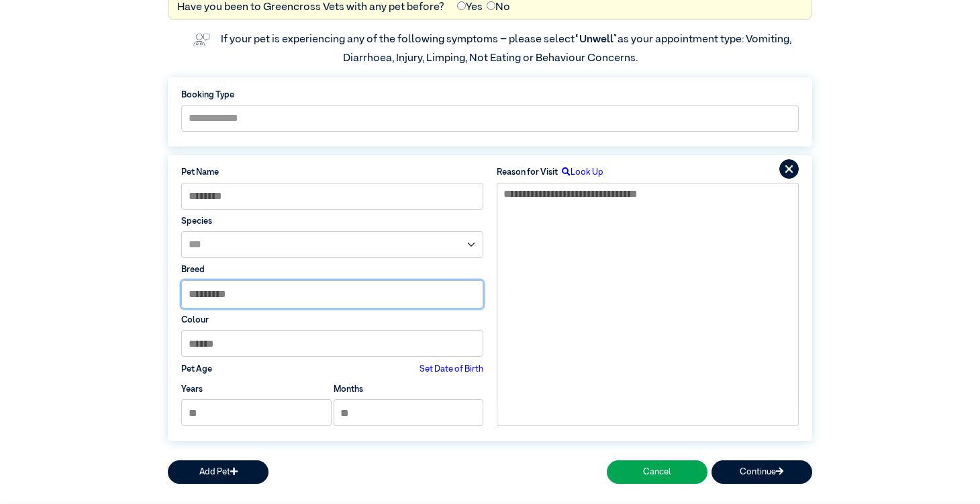 Image resolution: width=980 pixels, height=504 pixels. What do you see at coordinates (332, 221) in the screenshot?
I see `label: Species` at bounding box center [332, 221].